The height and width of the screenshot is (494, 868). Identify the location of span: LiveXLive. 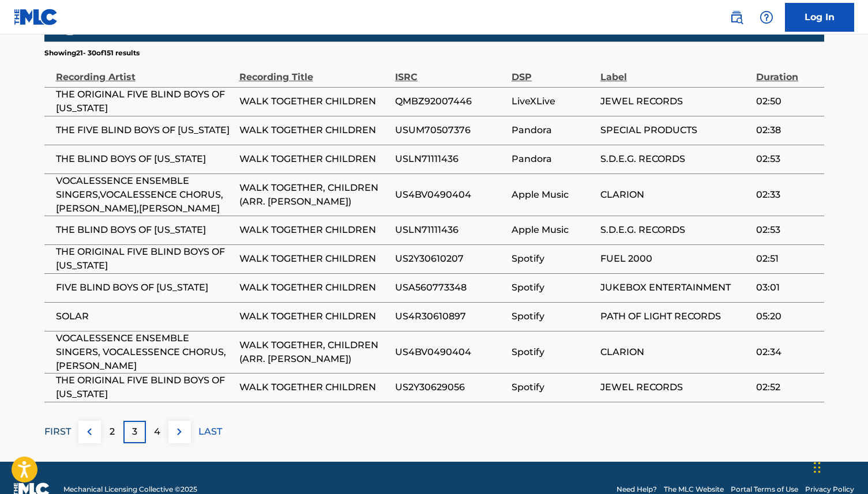
(553, 101).